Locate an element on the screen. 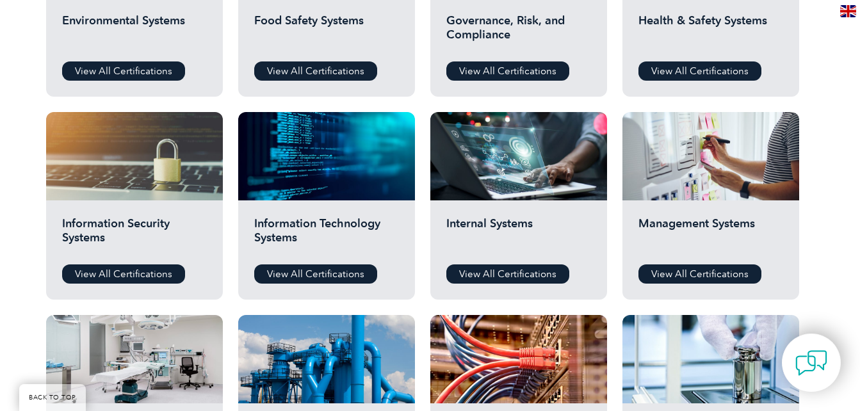  h2: Health & Safety Systems is located at coordinates (711, 33).